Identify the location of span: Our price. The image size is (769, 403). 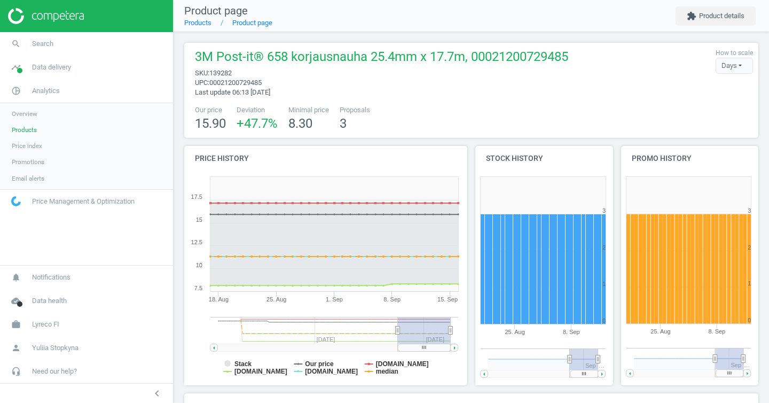
(210, 110).